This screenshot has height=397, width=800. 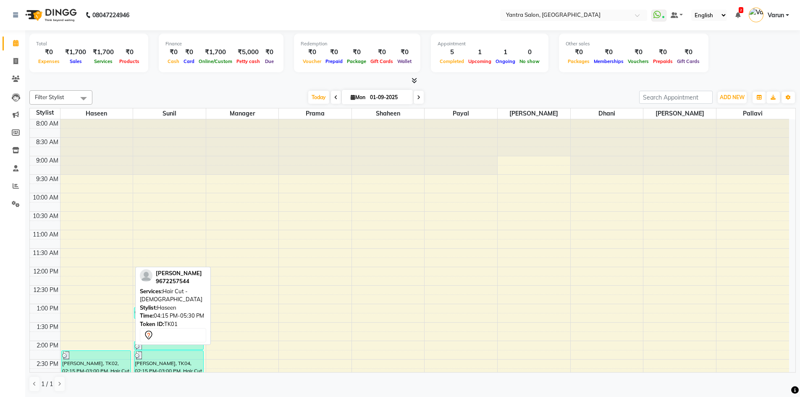 What do you see at coordinates (221, 44) in the screenshot?
I see `div: Finance` at bounding box center [221, 44].